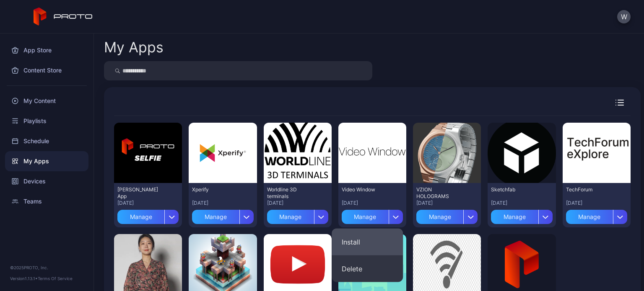  What do you see at coordinates (47, 268) in the screenshot?
I see `div: © 2025 PROTO, Inc.` at bounding box center [47, 268].